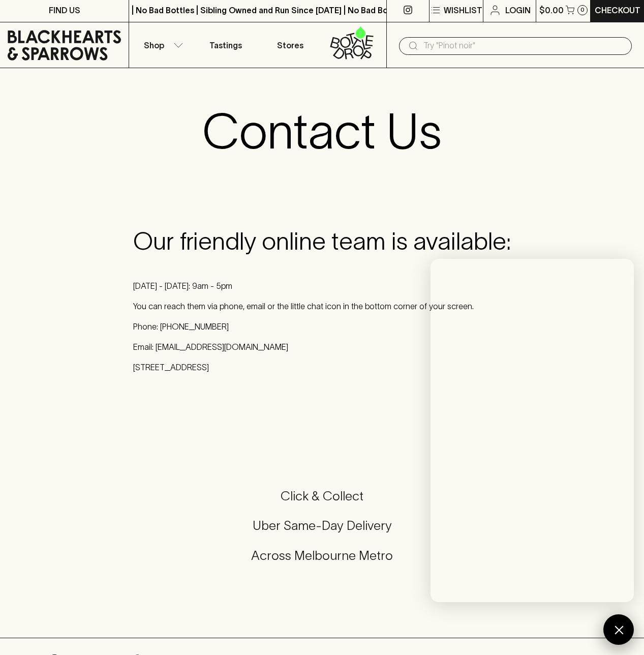 This screenshot has height=655, width=644. Describe the element at coordinates (552, 11) in the screenshot. I see `p: $0.00` at that location.